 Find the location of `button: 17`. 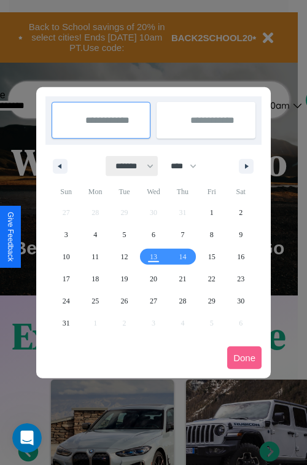

button: 17 is located at coordinates (66, 279).